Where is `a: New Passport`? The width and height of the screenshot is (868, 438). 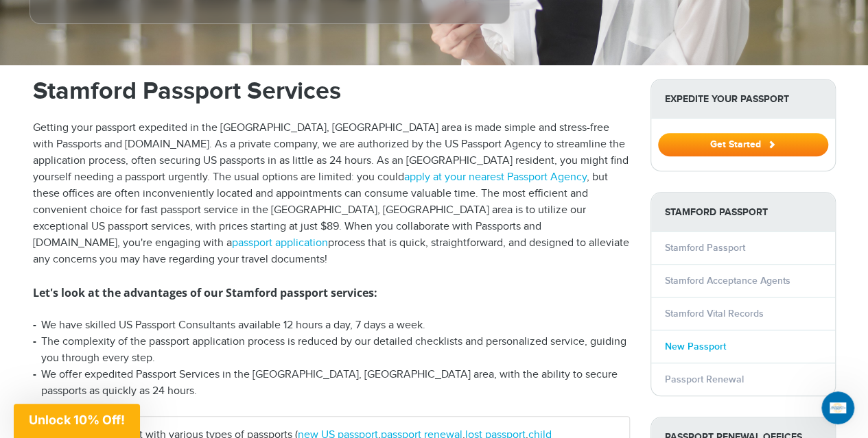
a: New Passport is located at coordinates (695, 346).